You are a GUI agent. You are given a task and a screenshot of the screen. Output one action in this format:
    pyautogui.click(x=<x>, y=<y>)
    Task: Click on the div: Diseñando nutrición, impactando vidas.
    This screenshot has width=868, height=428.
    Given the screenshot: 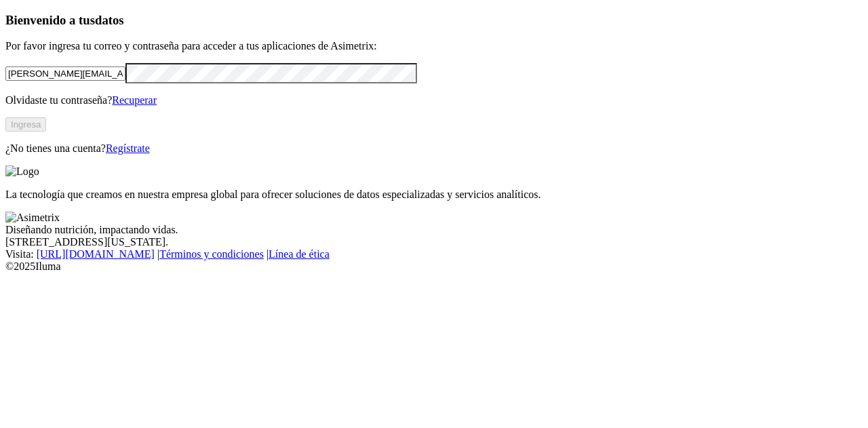 What is the action you would take?
    pyautogui.click(x=434, y=230)
    